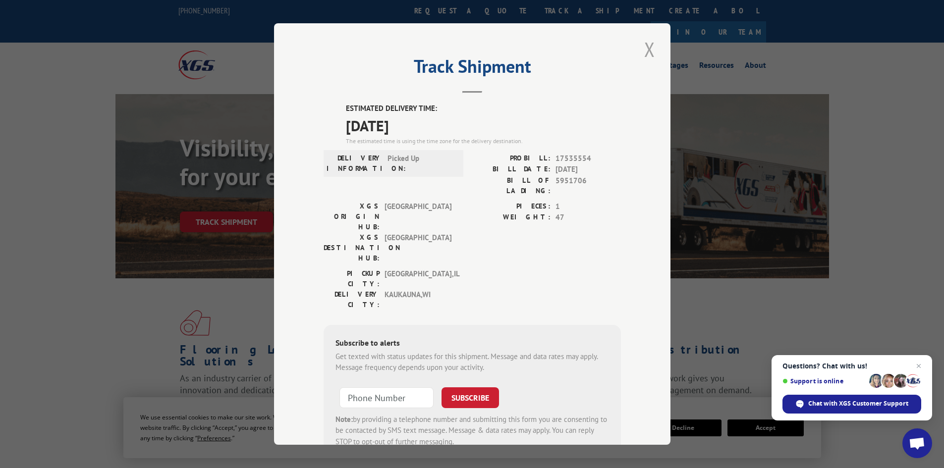  What do you see at coordinates (824, 381) in the screenshot?
I see `span: Support is online` at bounding box center [824, 381].